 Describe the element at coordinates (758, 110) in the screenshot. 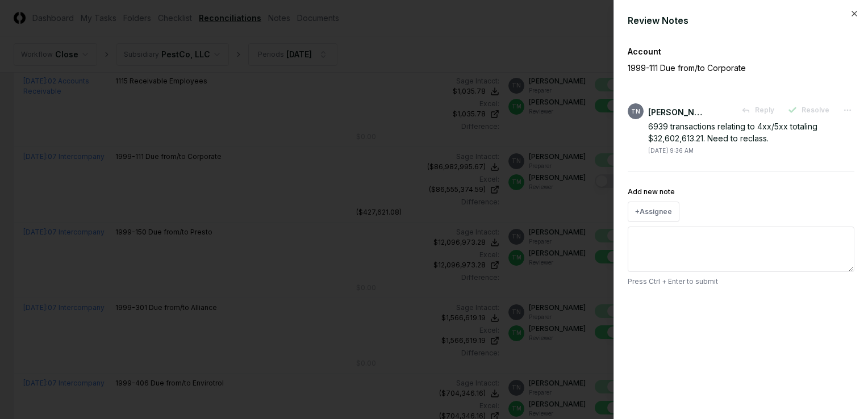

I see `button: Reply` at that location.